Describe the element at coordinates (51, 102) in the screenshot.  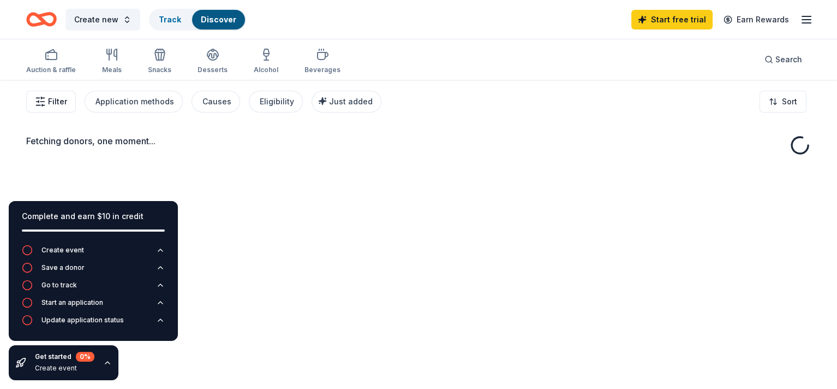
I see `button: Filter` at that location.